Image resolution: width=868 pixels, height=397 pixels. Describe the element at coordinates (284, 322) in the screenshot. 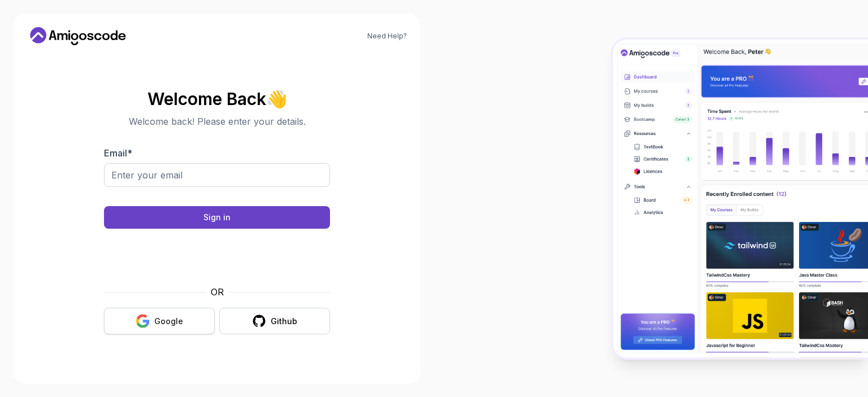

I see `div: Github` at that location.